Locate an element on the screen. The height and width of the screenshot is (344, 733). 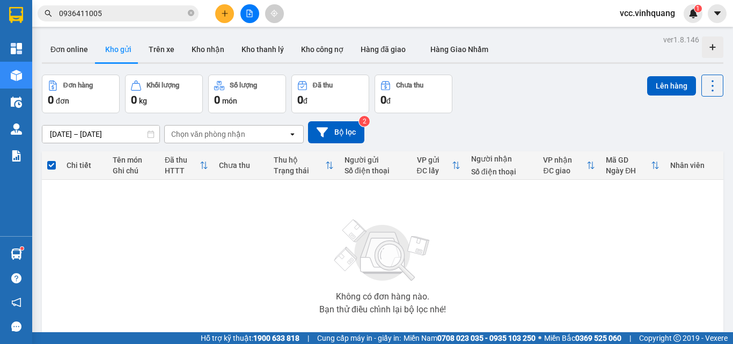
span: copyright is located at coordinates (677, 338).